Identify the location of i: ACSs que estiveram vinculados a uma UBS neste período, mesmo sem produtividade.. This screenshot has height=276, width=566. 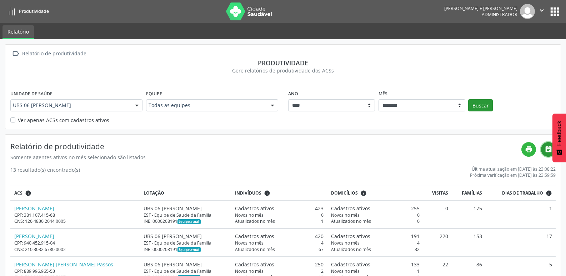
(28, 193).